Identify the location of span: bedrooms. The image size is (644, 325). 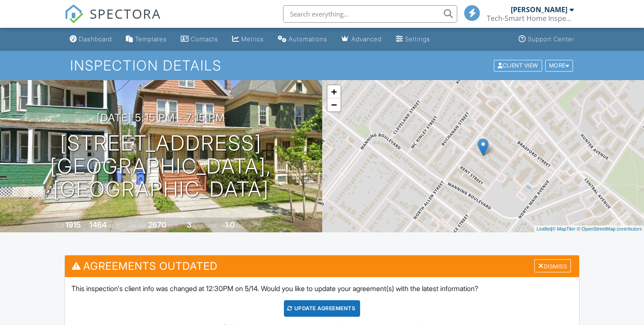
(205, 225).